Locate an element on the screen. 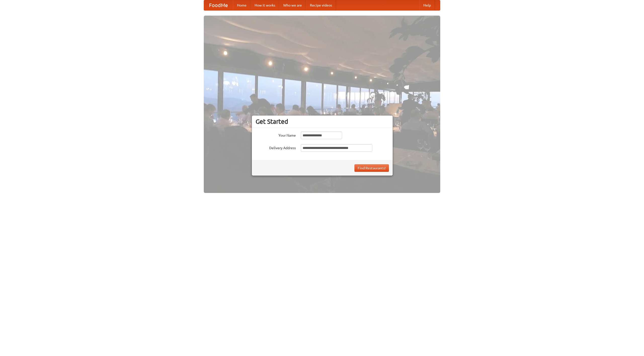 The width and height of the screenshot is (644, 356). a: Who we are is located at coordinates (293, 5).